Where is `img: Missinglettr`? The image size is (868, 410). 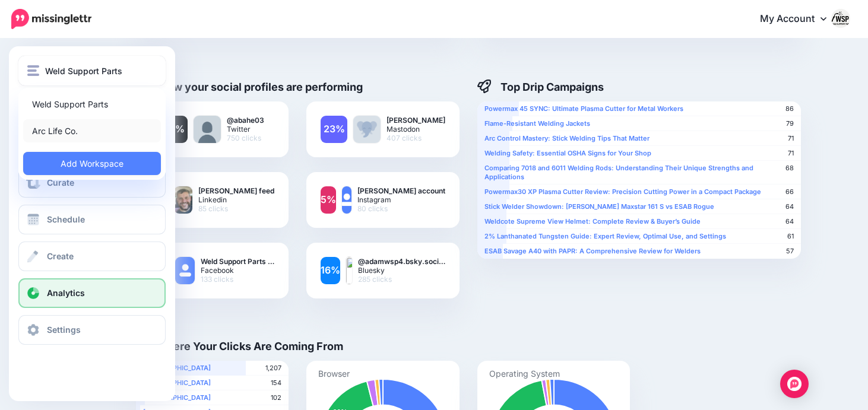
img: Missinglettr is located at coordinates (51, 19).